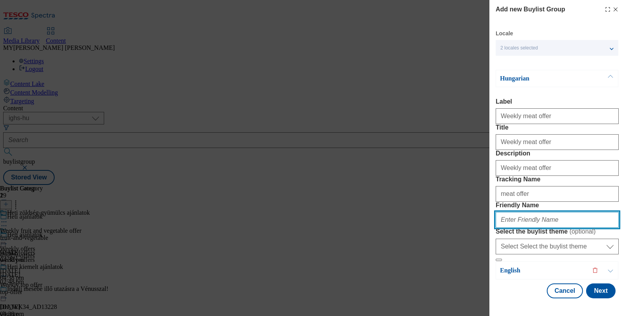  Describe the element at coordinates (541, 271) in the screenshot. I see `p: English` at that location.